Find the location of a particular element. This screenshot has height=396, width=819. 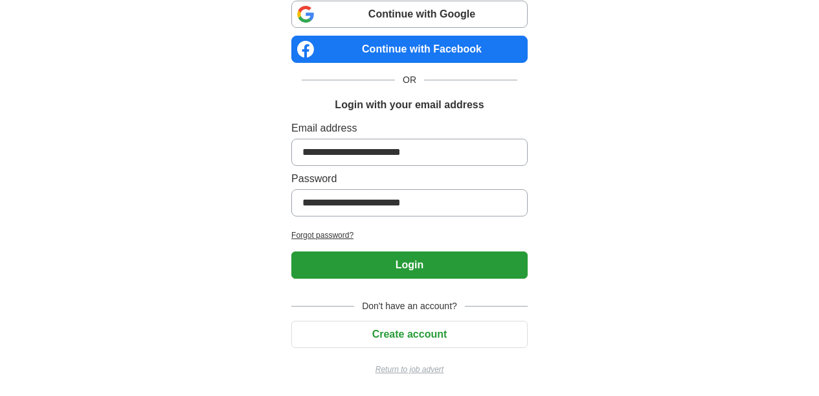

span: OR is located at coordinates (409, 80).